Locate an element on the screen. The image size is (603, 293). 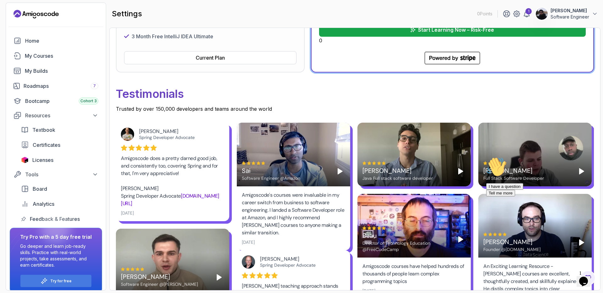
p: Software Engineer is located at coordinates (570, 17).